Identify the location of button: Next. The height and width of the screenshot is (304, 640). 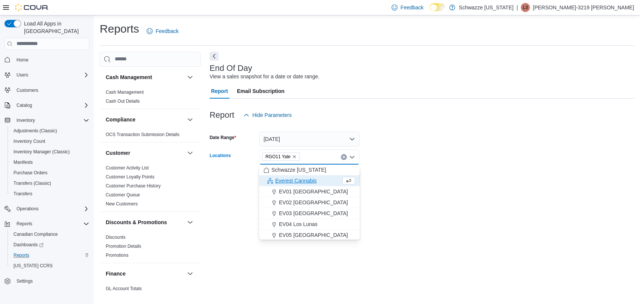
(214, 56).